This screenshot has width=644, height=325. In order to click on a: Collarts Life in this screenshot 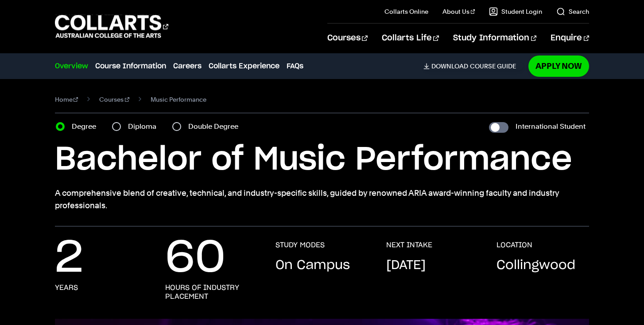, I will do `click(410, 38)`.